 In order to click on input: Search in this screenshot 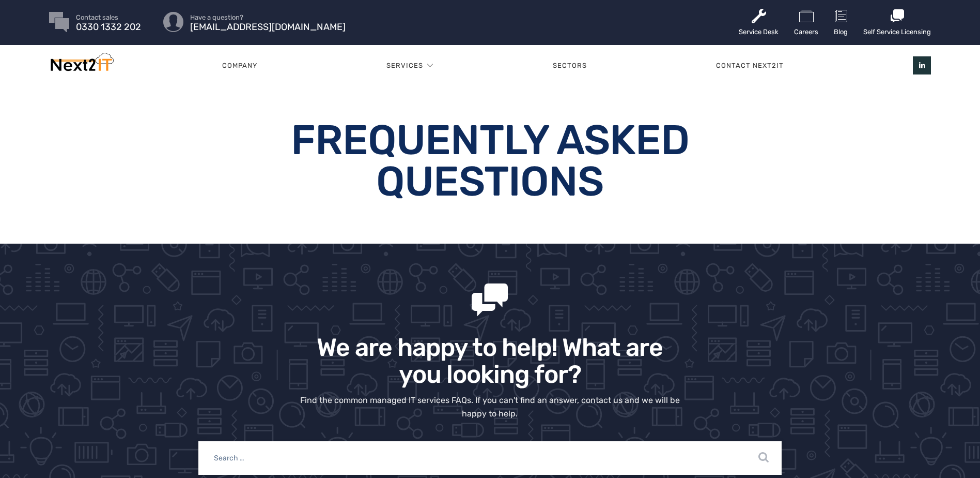, I will do `click(763, 457)`.